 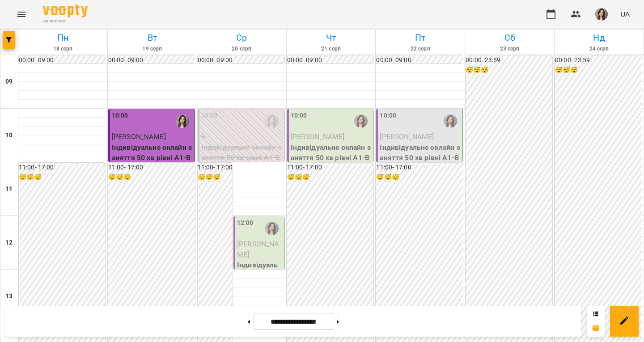 What do you see at coordinates (510, 37) in the screenshot?
I see `h6: Сб` at bounding box center [510, 37].